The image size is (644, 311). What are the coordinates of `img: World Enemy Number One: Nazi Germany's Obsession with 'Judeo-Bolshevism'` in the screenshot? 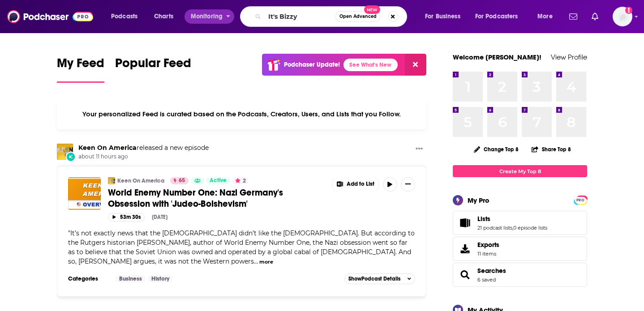 It's located at (84, 193).